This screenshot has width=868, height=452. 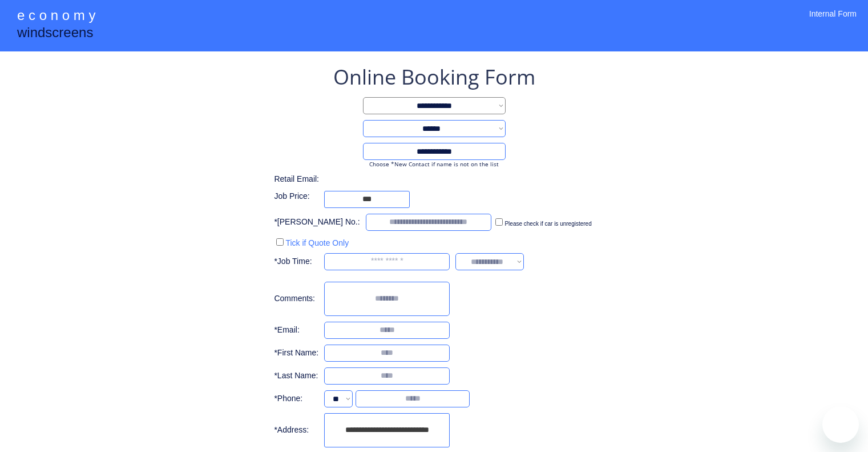 I want to click on div: Job Price:, so click(x=296, y=197).